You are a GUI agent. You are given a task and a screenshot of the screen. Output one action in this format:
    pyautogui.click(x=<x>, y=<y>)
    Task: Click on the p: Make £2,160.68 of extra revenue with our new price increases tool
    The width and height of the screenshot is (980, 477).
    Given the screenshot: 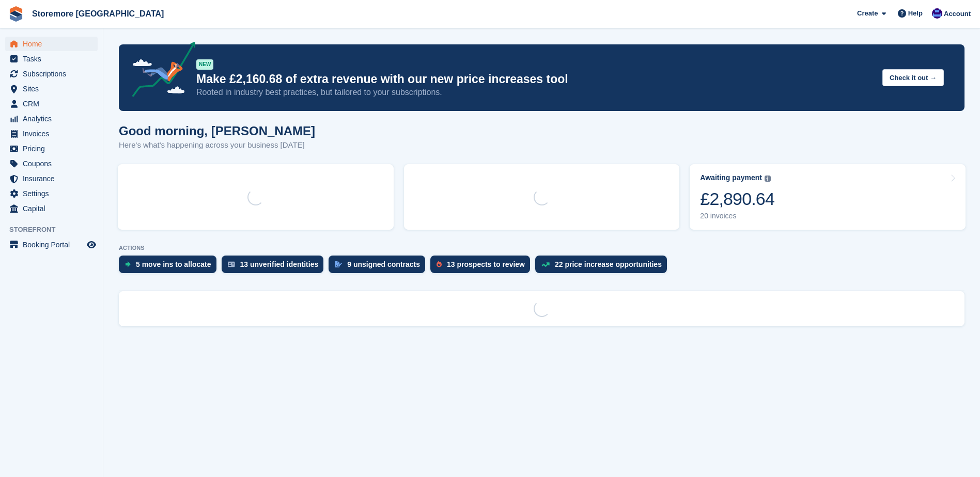 What is the action you would take?
    pyautogui.click(x=535, y=79)
    